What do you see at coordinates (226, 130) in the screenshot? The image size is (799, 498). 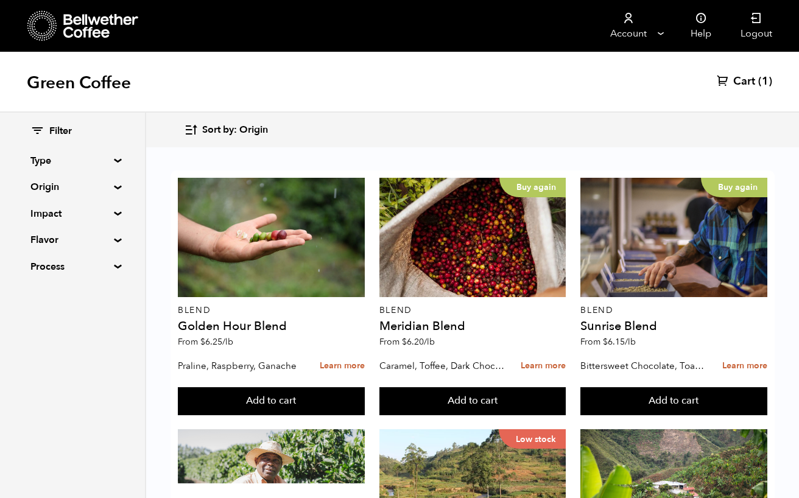 I see `button: Sort by: Origin` at bounding box center [226, 130].